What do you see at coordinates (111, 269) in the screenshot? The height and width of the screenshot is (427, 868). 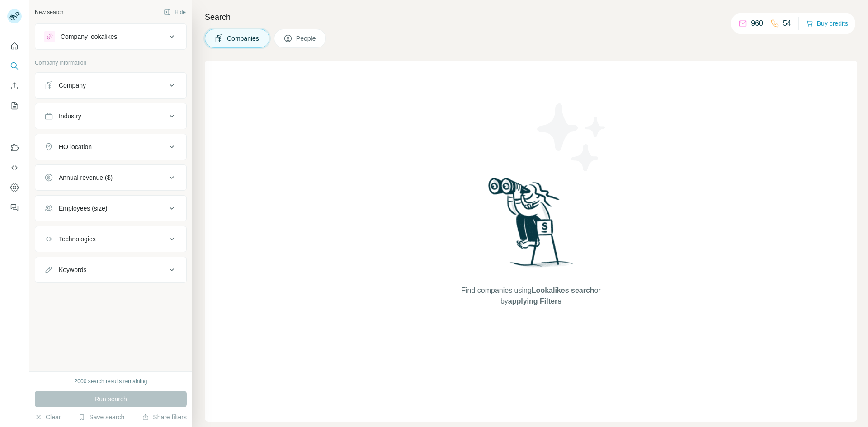 I see `button: Keywords` at bounding box center [111, 269].